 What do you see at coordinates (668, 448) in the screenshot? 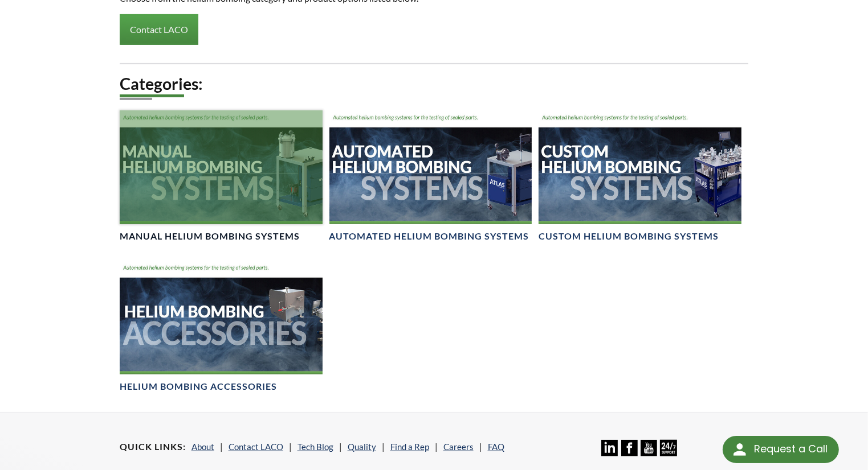
I see `img: 24/7 Support Icon` at bounding box center [668, 448].